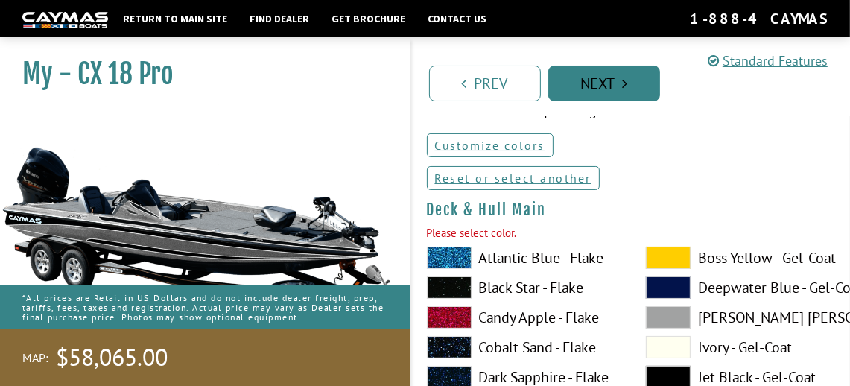 This screenshot has width=850, height=386. I want to click on div: 1-888-4CAYMAS, so click(758, 19).